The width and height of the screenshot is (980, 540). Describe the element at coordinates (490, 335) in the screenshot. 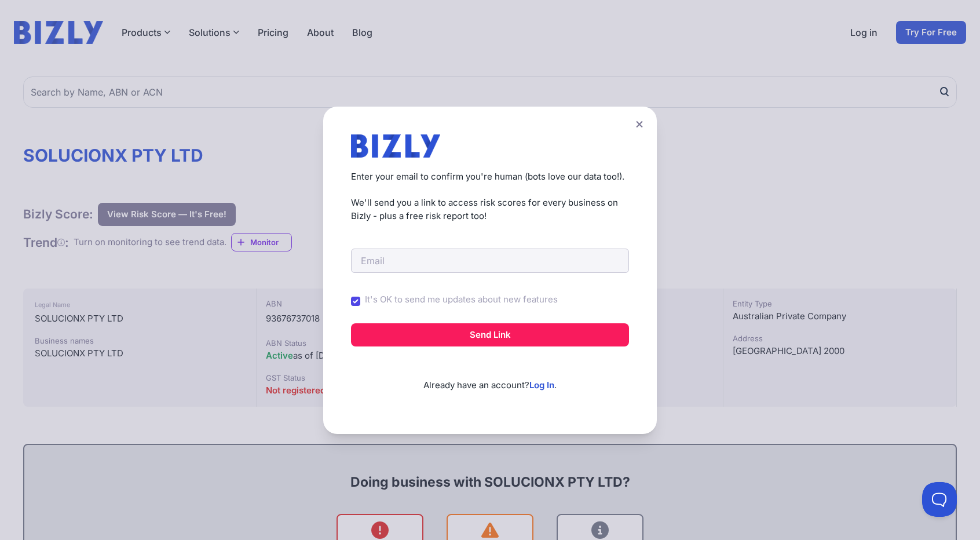

I see `button: Send Link` at that location.